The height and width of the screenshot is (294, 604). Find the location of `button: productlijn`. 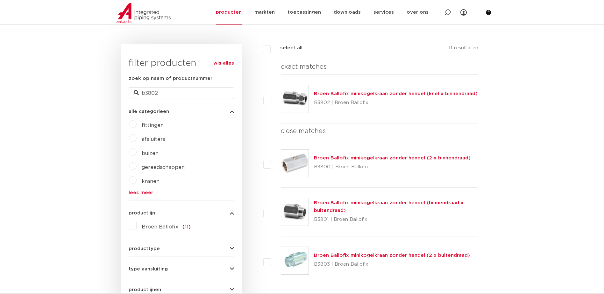

button: productlijn is located at coordinates (181, 213).